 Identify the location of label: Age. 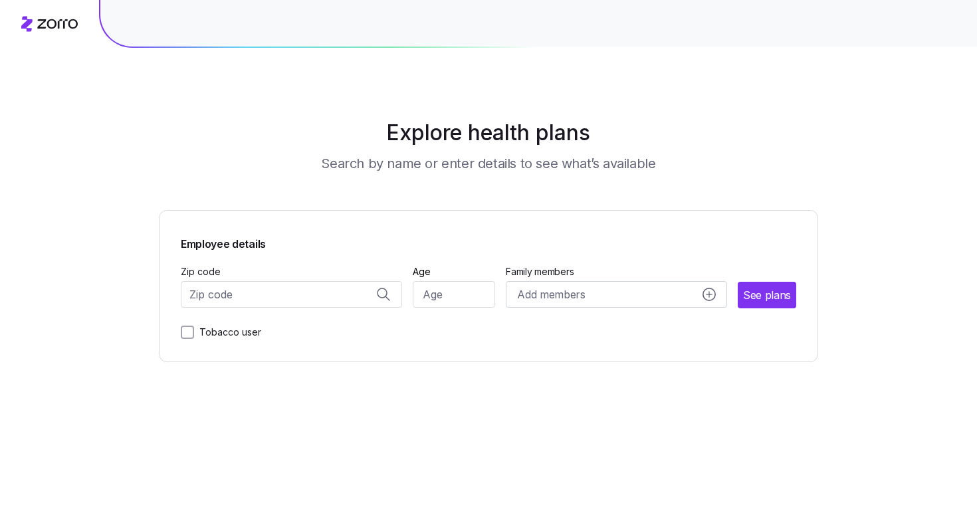
(422, 272).